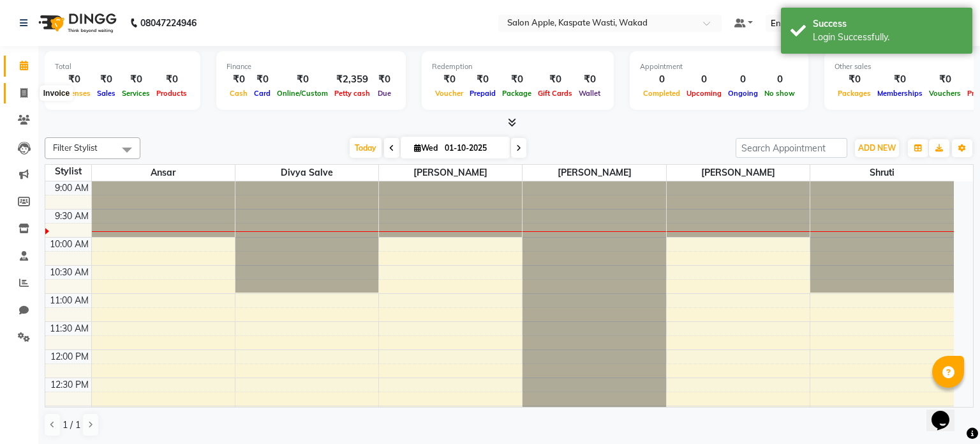  Describe the element at coordinates (70, 356) in the screenshot. I see `div: 12:00 PM` at that location.